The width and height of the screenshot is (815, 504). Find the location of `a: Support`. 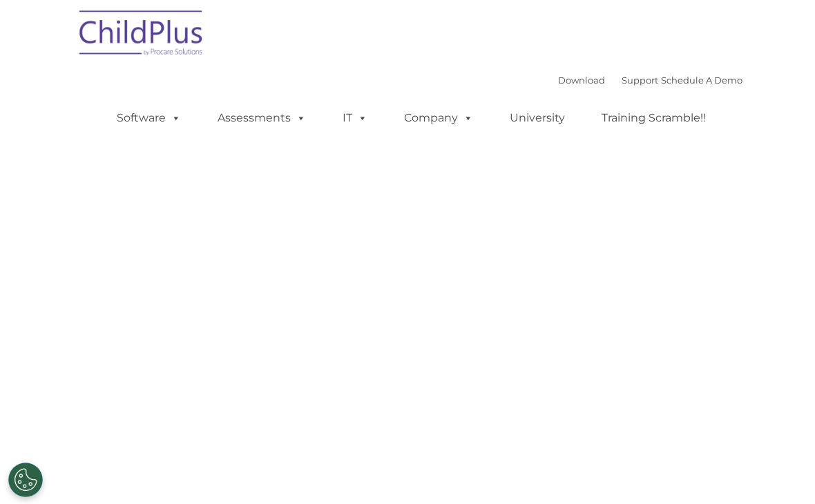

a: Support is located at coordinates (640, 80).